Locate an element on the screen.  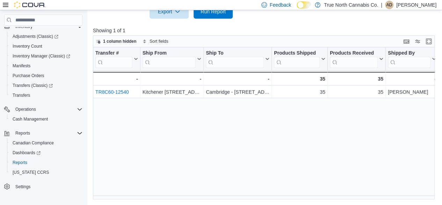
span: Export is located at coordinates (169, 12).